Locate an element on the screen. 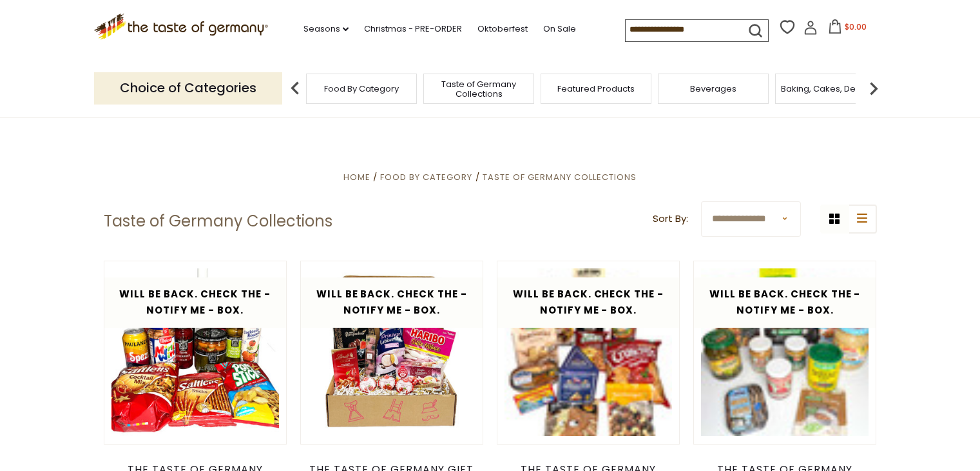 Image resolution: width=980 pixels, height=471 pixels. img: The "Snack Daddy" Collection is located at coordinates (589, 352).